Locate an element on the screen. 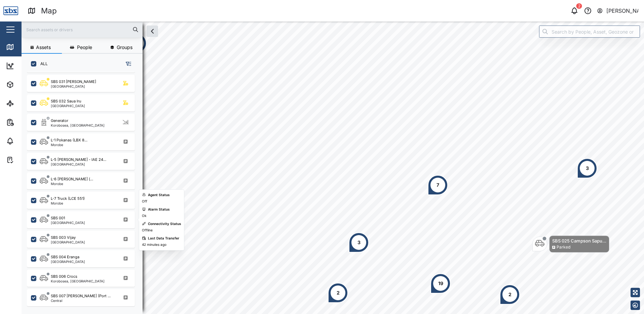  canvas: Map is located at coordinates (333, 168).